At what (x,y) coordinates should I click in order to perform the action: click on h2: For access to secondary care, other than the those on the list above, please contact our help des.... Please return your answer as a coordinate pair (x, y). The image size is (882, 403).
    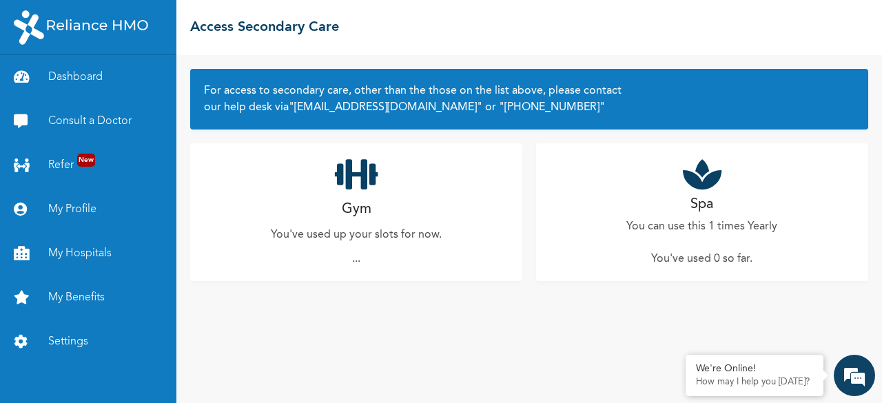
    Looking at the image, I should click on (529, 99).